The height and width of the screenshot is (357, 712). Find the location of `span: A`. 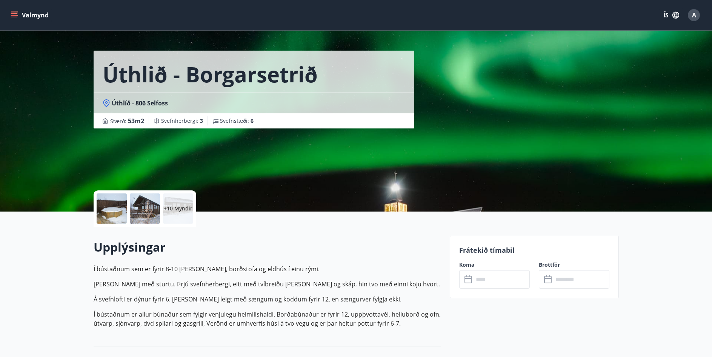

span: A is located at coordinates (694, 15).